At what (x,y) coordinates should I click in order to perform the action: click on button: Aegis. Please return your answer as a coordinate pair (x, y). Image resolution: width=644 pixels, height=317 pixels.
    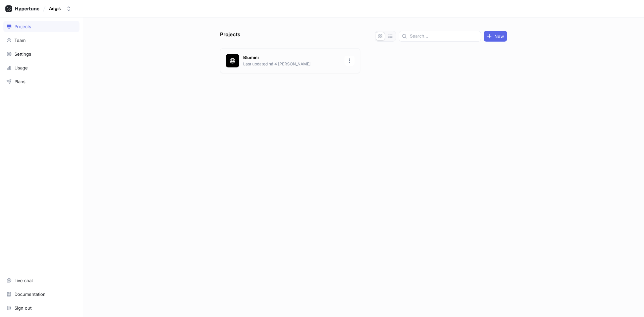
    Looking at the image, I should click on (60, 9).